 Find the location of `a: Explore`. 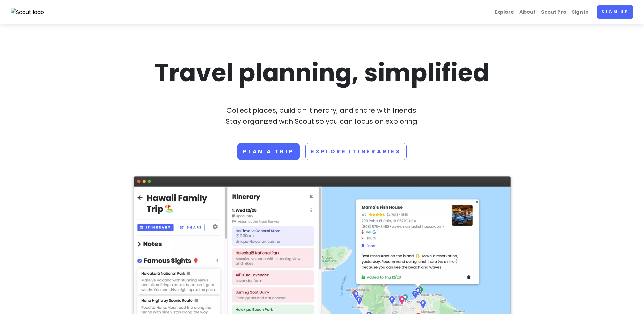

a: Explore is located at coordinates (504, 12).